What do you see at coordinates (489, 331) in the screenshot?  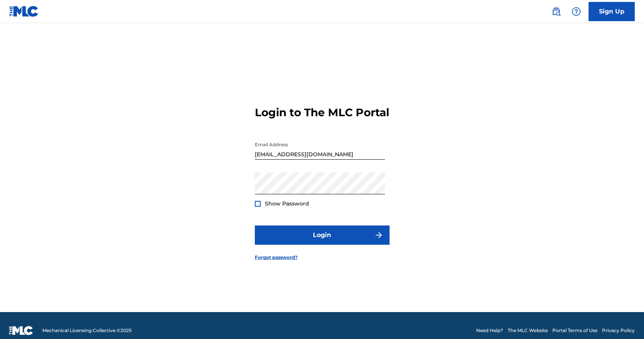 I see `a: Need Help?` at bounding box center [489, 331].